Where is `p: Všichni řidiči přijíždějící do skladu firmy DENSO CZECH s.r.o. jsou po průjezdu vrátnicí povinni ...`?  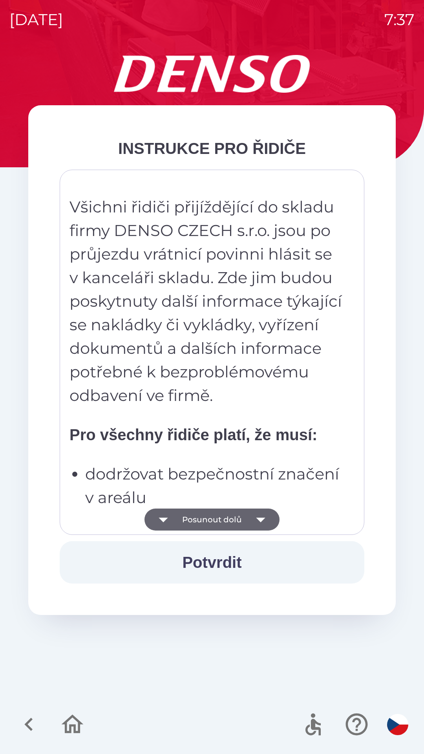 p: Všichni řidiči přijíždějící do skladu firmy DENSO CZECH s.r.o. jsou po průjezdu vrátnicí povinni ... is located at coordinates (207, 301).